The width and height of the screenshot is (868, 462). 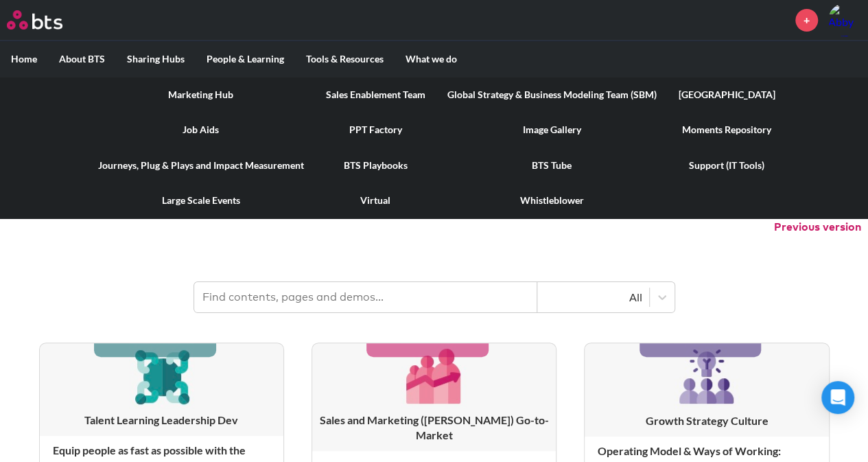 I want to click on img: BTS Logo, so click(x=34, y=20).